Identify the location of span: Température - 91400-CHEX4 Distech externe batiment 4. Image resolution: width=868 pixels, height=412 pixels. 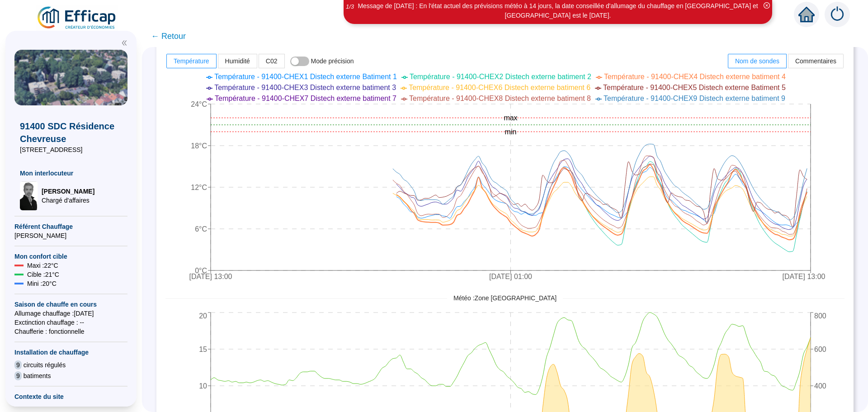
(695, 77).